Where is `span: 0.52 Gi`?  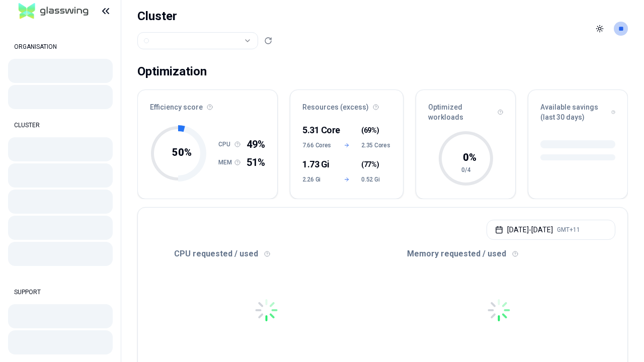
span: 0.52 Gi is located at coordinates (376, 179).